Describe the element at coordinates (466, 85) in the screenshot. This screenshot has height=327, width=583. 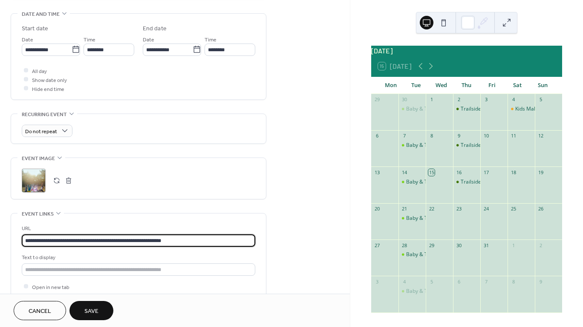
I see `div: Thu` at that location.